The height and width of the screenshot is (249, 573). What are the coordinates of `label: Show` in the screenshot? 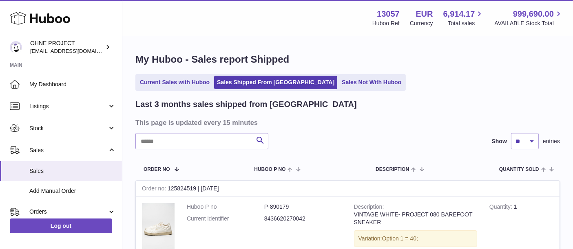 It's located at (499, 141).